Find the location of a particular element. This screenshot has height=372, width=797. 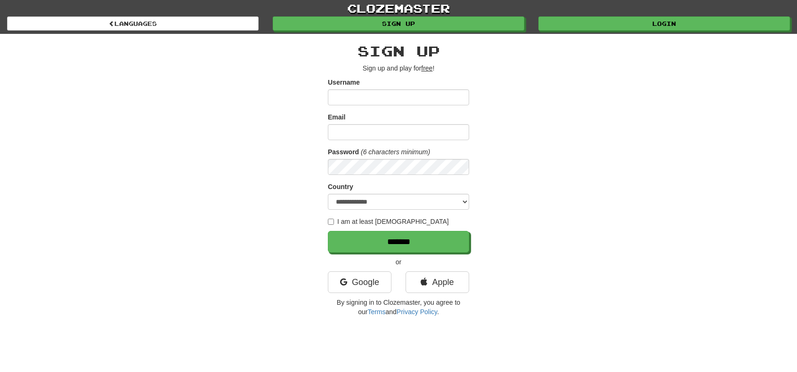

a: Google is located at coordinates (359, 283).